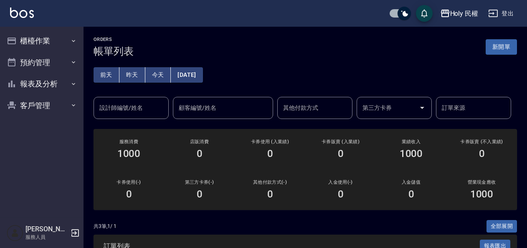 The width and height of the screenshot is (527, 248). What do you see at coordinates (340, 182) in the screenshot?
I see `h2: 入金使用(-)` at bounding box center [340, 182].